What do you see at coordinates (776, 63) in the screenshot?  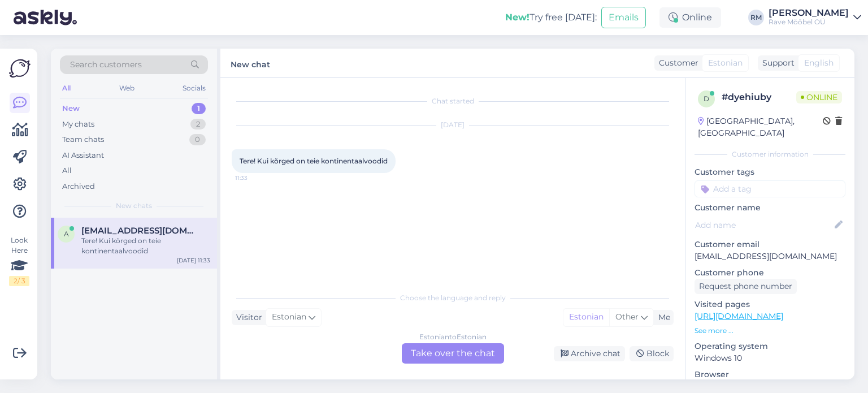 I see `div: Support` at bounding box center [776, 63].